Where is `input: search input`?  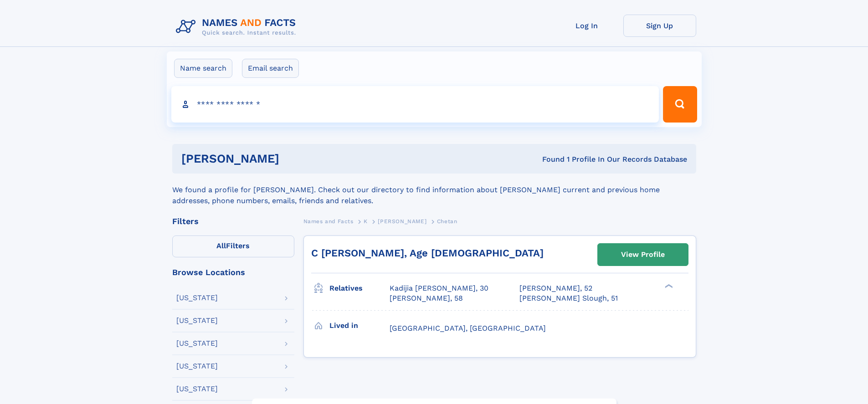
input: search input is located at coordinates (415, 105).